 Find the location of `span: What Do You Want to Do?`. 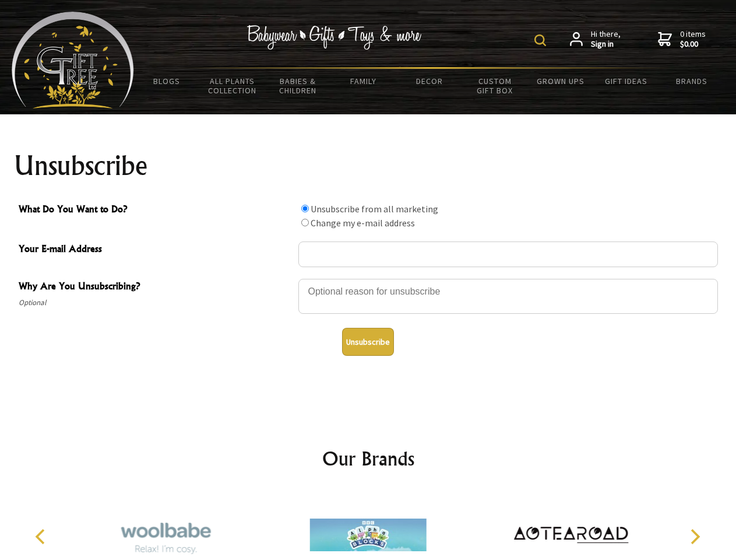

span: What Do You Want to Do? is located at coordinates (156, 210).